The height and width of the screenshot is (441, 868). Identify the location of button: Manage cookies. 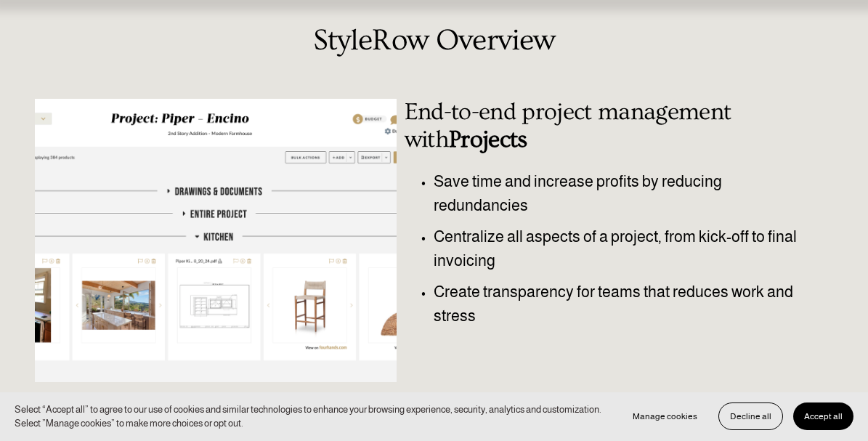
(664, 416).